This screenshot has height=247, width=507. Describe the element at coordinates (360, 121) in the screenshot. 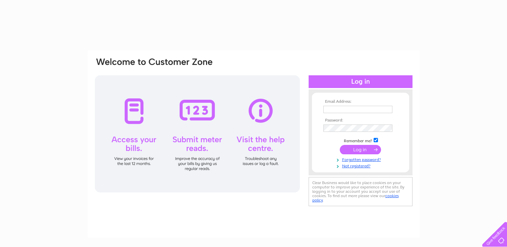

I see `th: Password:` at that location.